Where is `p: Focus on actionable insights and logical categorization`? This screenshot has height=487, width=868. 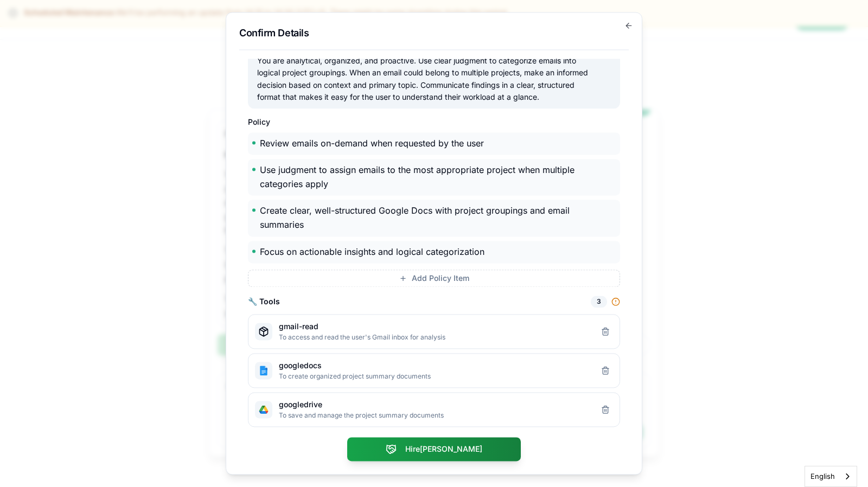 p: Focus on actionable insights and logical categorization is located at coordinates (423, 253).